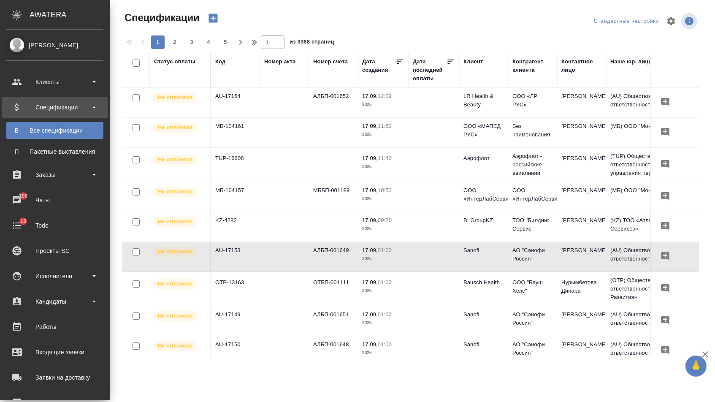 The height and width of the screenshot is (402, 715). What do you see at coordinates (192, 42) in the screenshot?
I see `span: 3` at bounding box center [192, 42].